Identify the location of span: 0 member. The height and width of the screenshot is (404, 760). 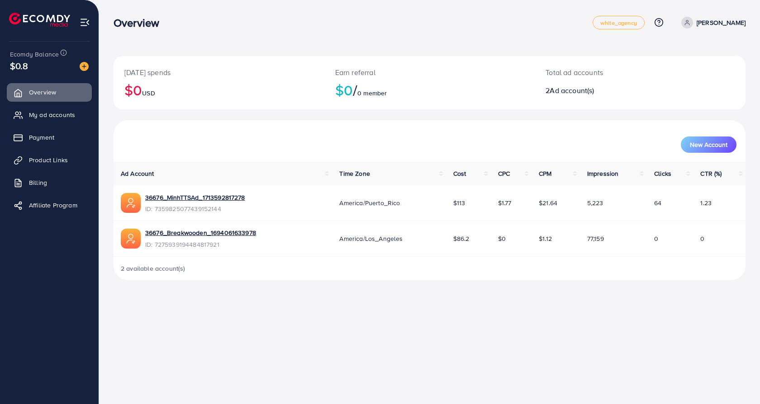
(372, 93).